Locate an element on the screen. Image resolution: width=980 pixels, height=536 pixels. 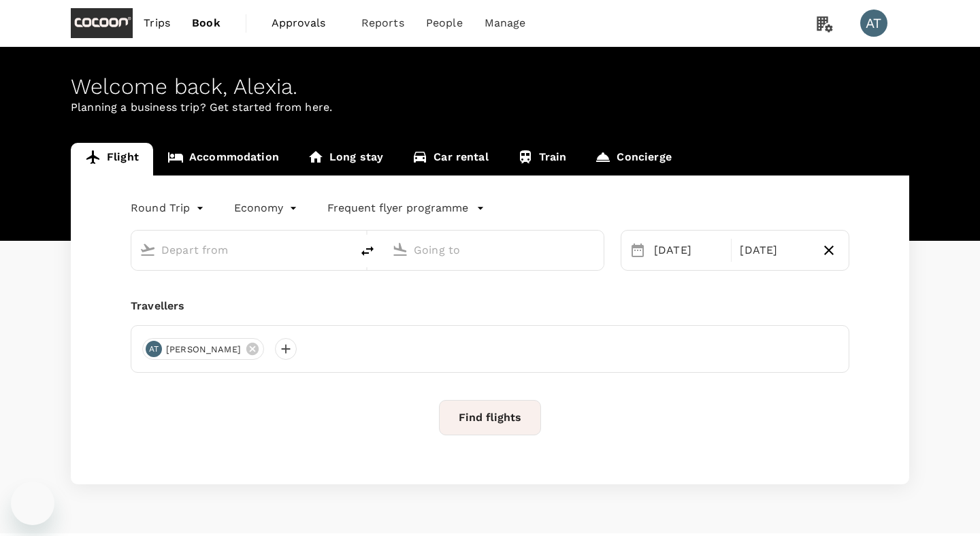
p: Planning a business trip? Get started from here. is located at coordinates (490, 107).